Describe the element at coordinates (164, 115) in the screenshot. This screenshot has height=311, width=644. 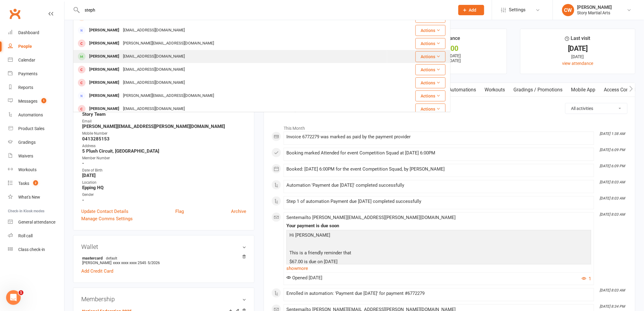
I see `strong: Story Team` at that location.